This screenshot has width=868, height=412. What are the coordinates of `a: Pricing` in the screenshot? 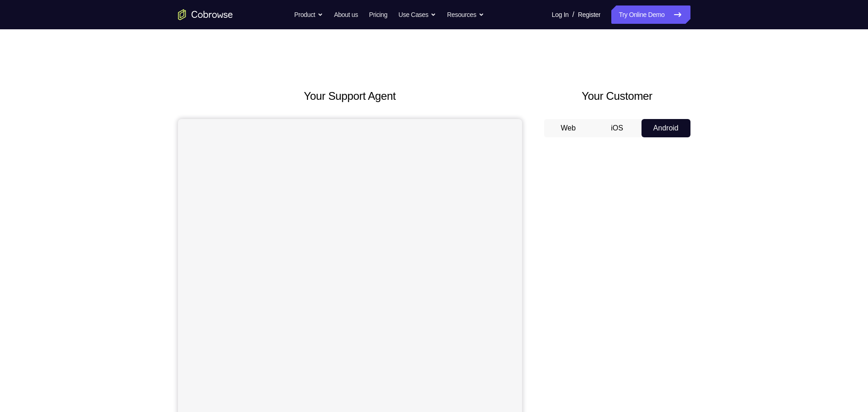 It's located at (378, 15).